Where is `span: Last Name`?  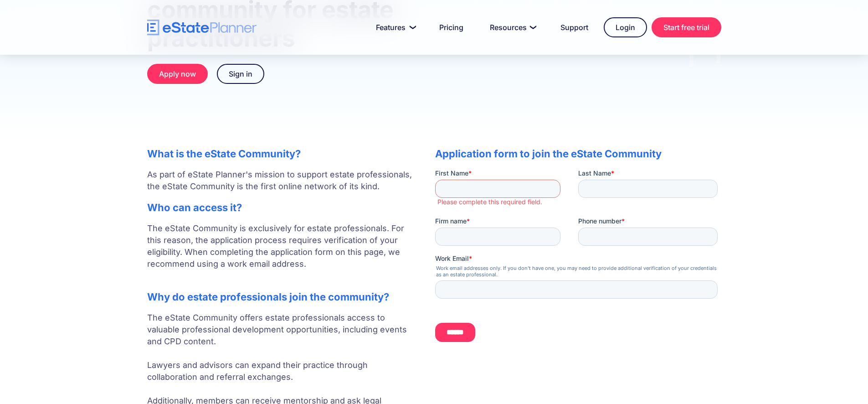 span: Last Name is located at coordinates (159, 4).